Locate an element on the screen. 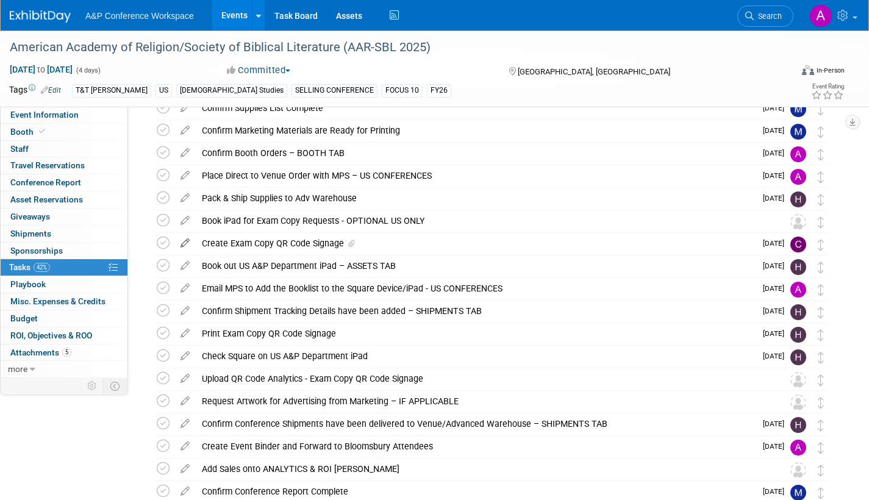 The height and width of the screenshot is (500, 869). a: Travel Reservations is located at coordinates (64, 165).